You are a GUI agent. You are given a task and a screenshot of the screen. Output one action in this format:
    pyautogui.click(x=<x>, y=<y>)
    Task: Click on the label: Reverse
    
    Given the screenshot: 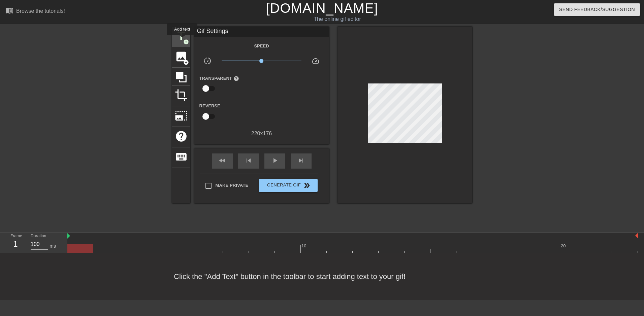 What is the action you would take?
    pyautogui.click(x=210, y=106)
    